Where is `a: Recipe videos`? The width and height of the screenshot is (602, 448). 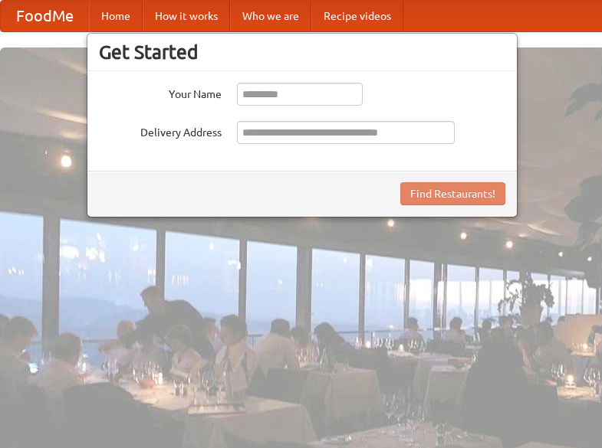 a: Recipe videos is located at coordinates (357, 16).